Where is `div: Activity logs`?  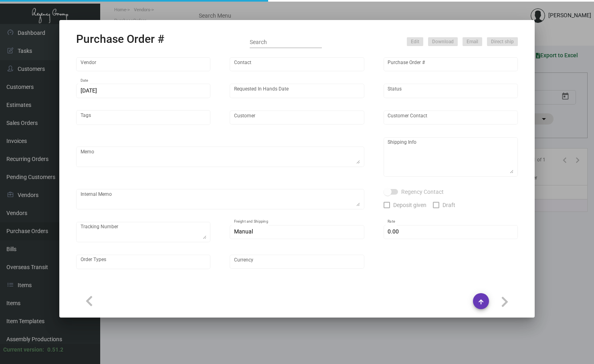 div: Activity logs is located at coordinates (211, 291).